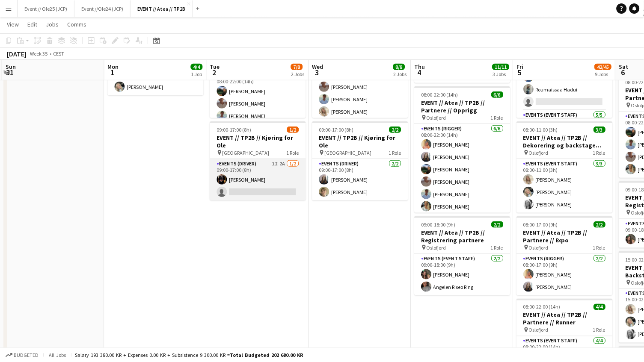 This screenshot has height=362, width=644. I want to click on div: 08:00-11:00 (3h)3/3EVENT // Atea // TP2B // Dekorering og backstage oppsett Oslofjord1 RoleEvents..., so click(565, 167).